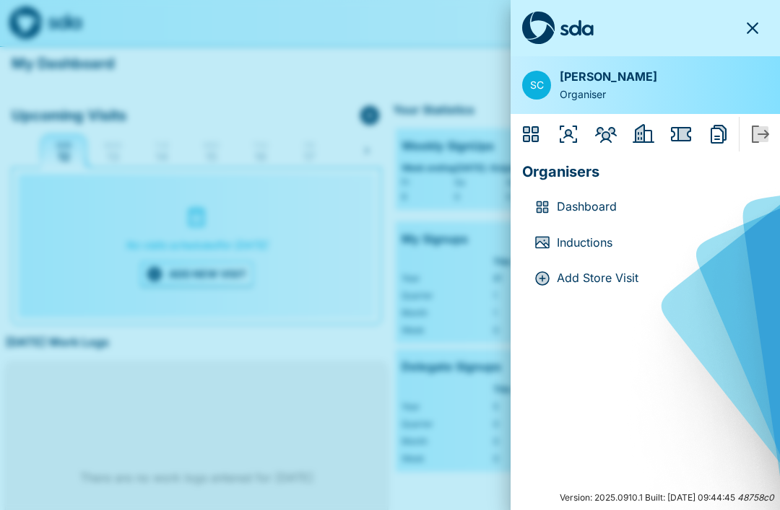 Image resolution: width=780 pixels, height=510 pixels. What do you see at coordinates (545, 279) in the screenshot?
I see `div: Add Store Visit` at bounding box center [545, 279].